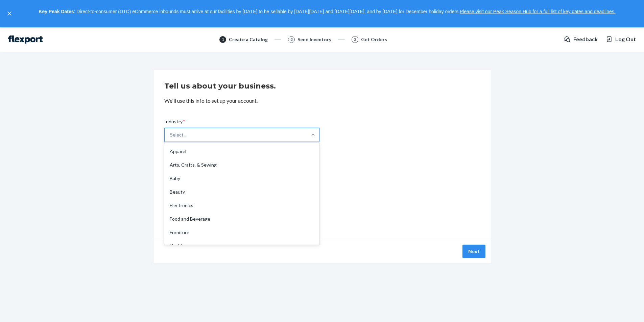  Describe the element at coordinates (178, 135) in the screenshot. I see `div: Select...` at that location.